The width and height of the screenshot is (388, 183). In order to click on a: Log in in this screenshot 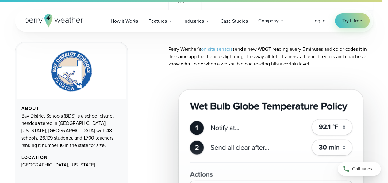, I will do `click(318, 21)`.